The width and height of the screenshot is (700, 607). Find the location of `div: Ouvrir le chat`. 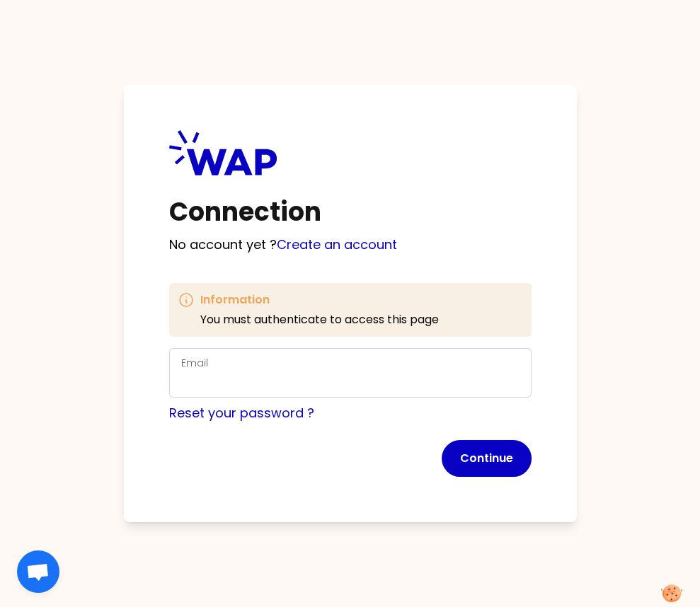

div: Ouvrir le chat is located at coordinates (38, 572).